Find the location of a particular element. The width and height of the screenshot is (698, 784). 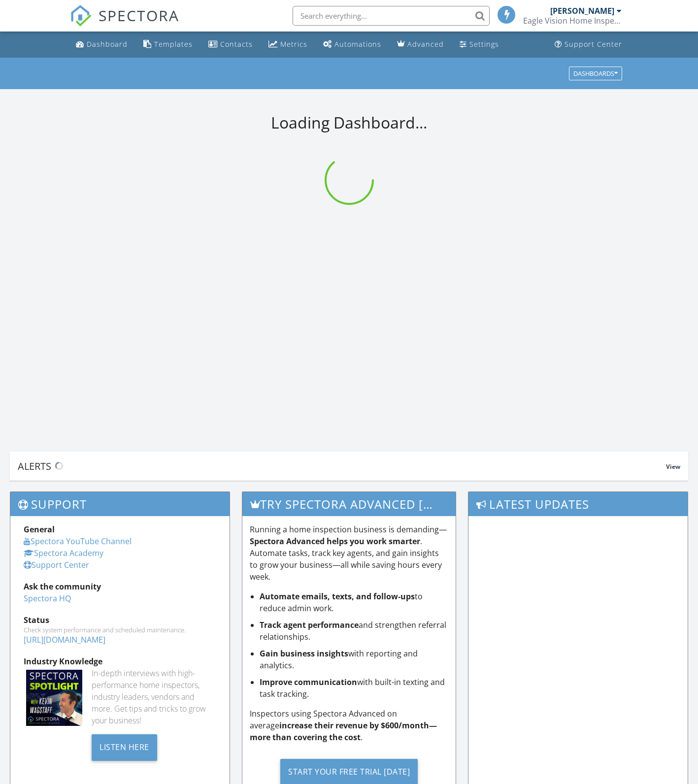

a: Settings is located at coordinates (480, 44).